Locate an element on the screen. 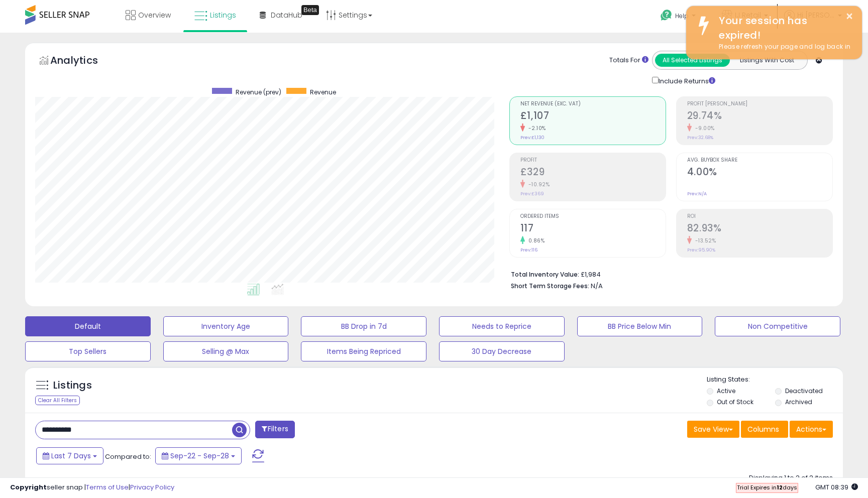  a: Terms of Use is located at coordinates (107, 487).